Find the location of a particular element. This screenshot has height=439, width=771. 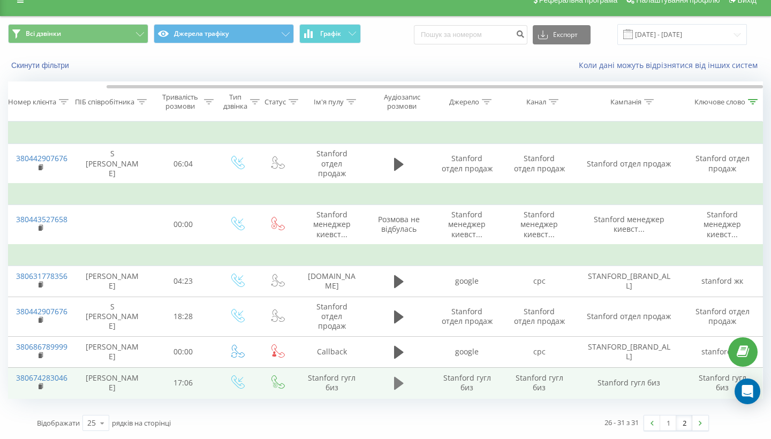

span: рядків на сторінці is located at coordinates (141, 423).